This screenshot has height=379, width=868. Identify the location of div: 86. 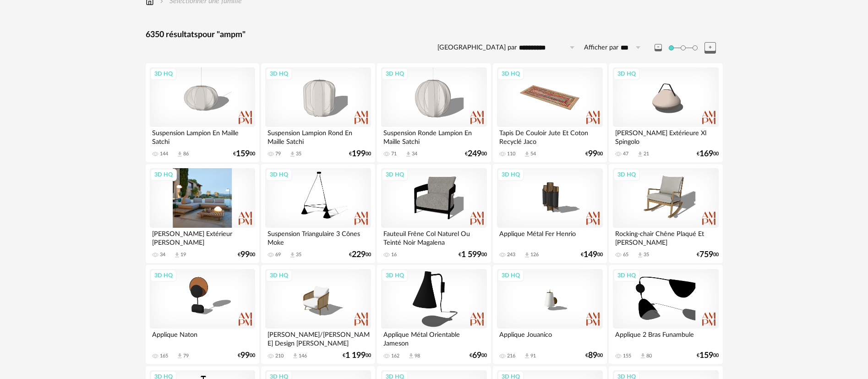
(186, 154).